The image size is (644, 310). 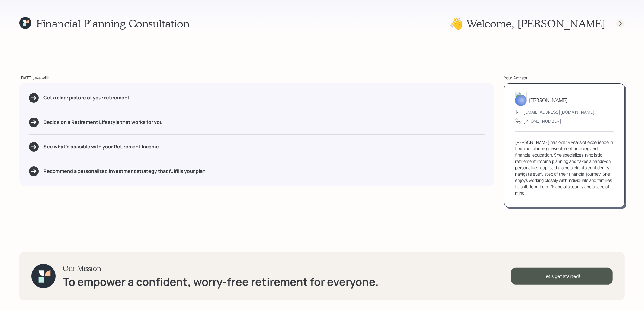 I want to click on h3: Our Mission, so click(x=221, y=268).